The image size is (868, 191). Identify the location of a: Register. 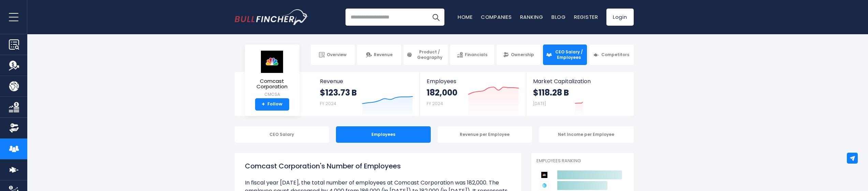
(586, 17).